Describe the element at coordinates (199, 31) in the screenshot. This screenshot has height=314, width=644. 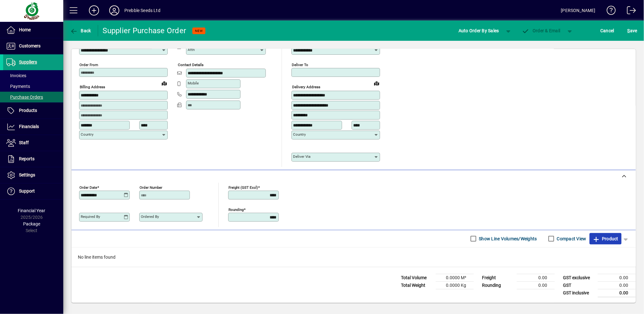
I see `span: NEW` at that location.